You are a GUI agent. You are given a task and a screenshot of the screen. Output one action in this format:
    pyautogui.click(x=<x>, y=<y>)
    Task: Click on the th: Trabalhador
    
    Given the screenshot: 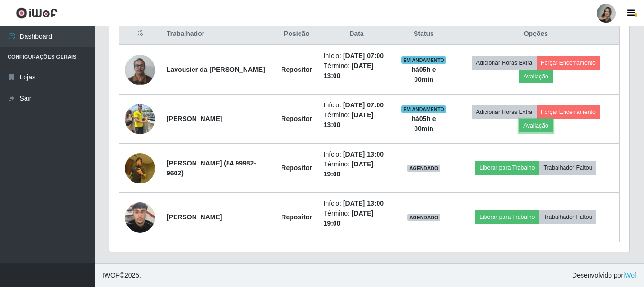 What is the action you would take?
    pyautogui.click(x=218, y=34)
    